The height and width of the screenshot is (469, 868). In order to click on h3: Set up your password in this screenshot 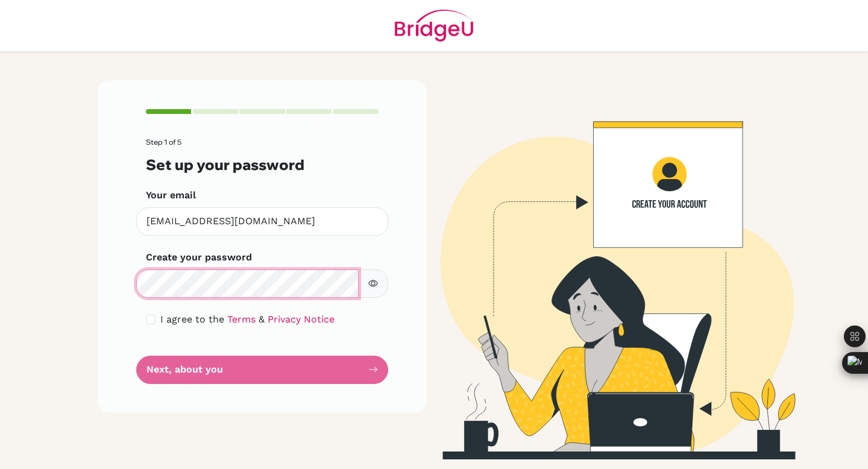, I will do `click(262, 164)`.